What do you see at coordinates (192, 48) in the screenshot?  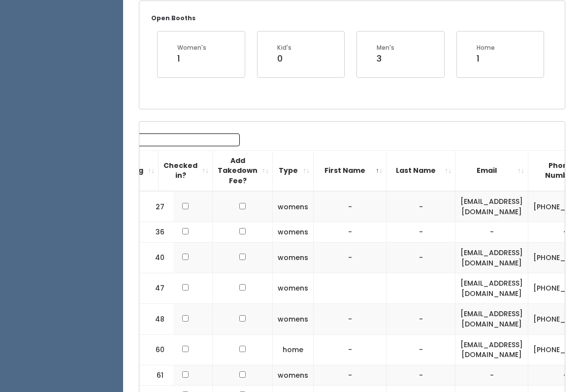 I see `div: Women's` at bounding box center [192, 48].